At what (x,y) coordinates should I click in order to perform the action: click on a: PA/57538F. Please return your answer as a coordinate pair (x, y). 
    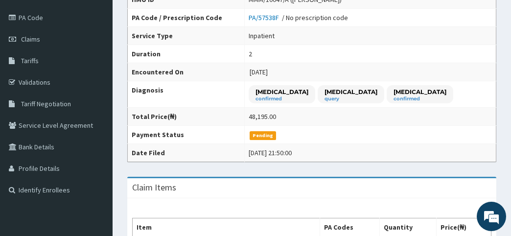
    Looking at the image, I should click on (265, 18).